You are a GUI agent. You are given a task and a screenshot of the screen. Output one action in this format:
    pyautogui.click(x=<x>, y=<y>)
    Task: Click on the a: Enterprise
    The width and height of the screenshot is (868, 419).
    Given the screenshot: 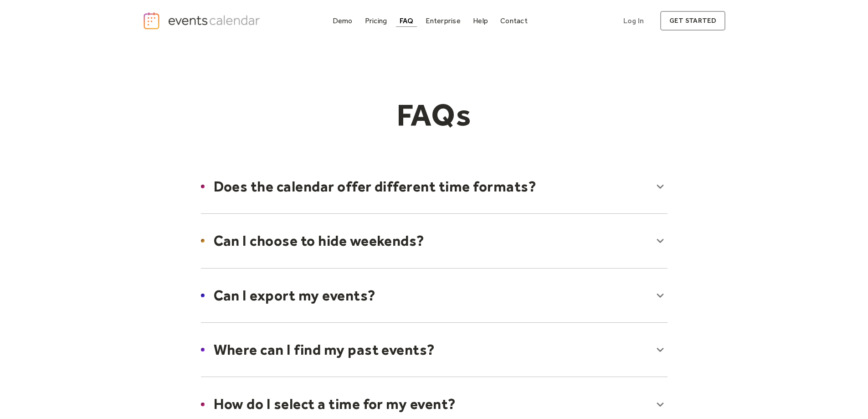 What is the action you would take?
    pyautogui.click(x=443, y=21)
    